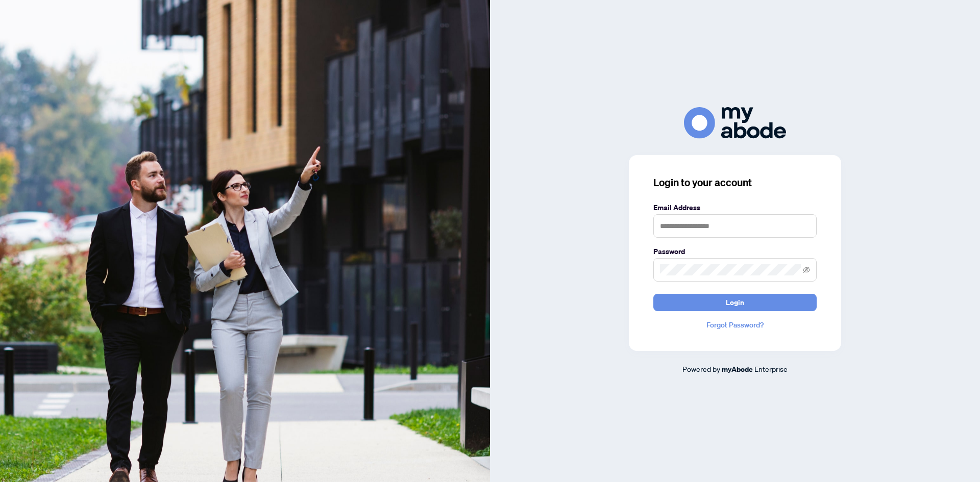  Describe the element at coordinates (770, 369) in the screenshot. I see `span: Enterprise` at that location.